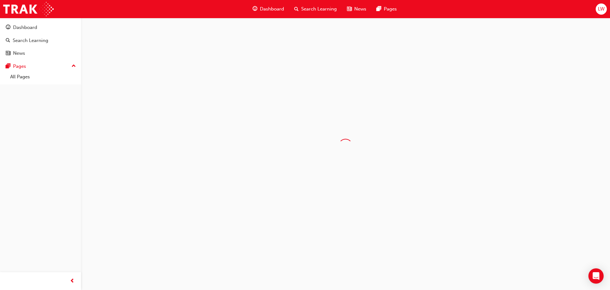  What do you see at coordinates (43, 77) in the screenshot?
I see `a: All Pages` at bounding box center [43, 77].